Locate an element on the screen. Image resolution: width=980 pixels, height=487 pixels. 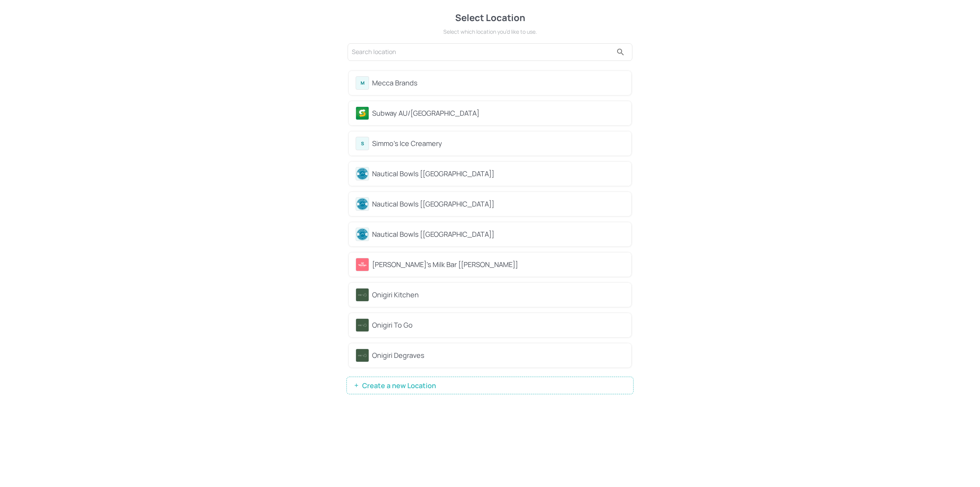
button: Create a new Location is located at coordinates (490, 386).